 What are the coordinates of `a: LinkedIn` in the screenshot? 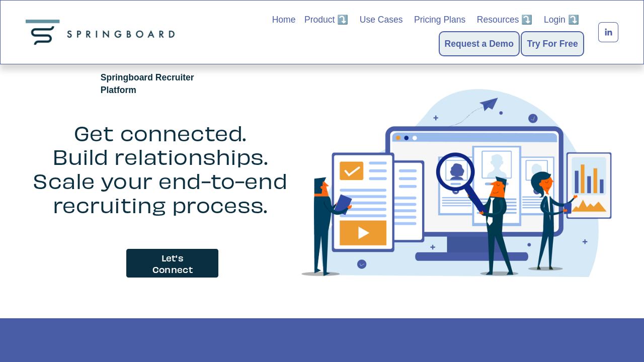 It's located at (608, 32).